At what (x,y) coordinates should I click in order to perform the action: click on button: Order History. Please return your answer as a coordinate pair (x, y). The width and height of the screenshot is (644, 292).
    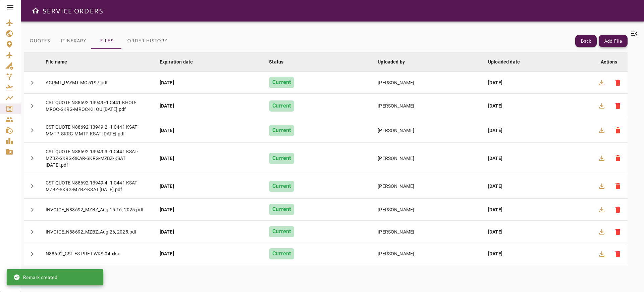
    Looking at the image, I should click on (147, 41).